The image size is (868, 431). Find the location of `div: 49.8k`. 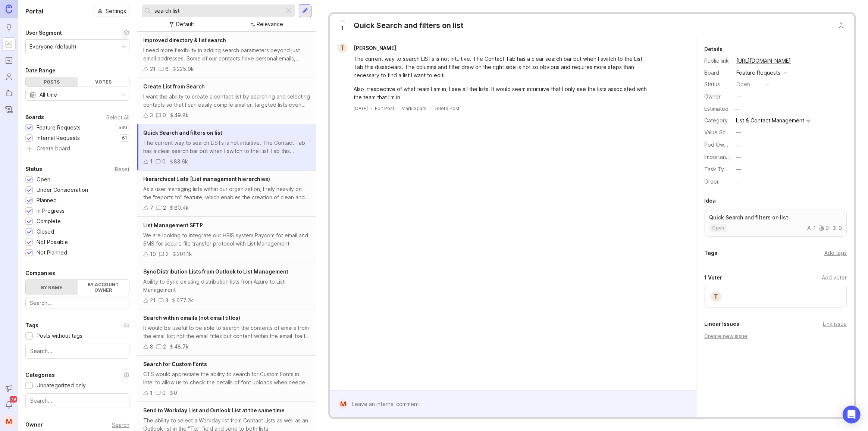

div: 49.8k is located at coordinates (181, 116).